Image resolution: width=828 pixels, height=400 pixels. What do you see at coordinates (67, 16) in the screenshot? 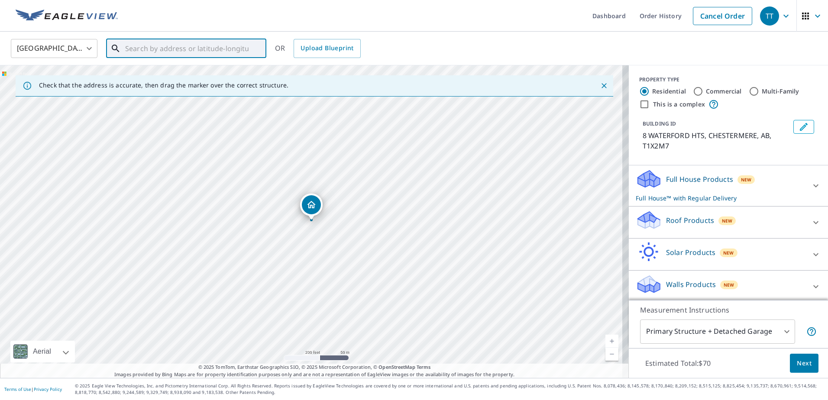
I see `img: EV Logo` at bounding box center [67, 16].